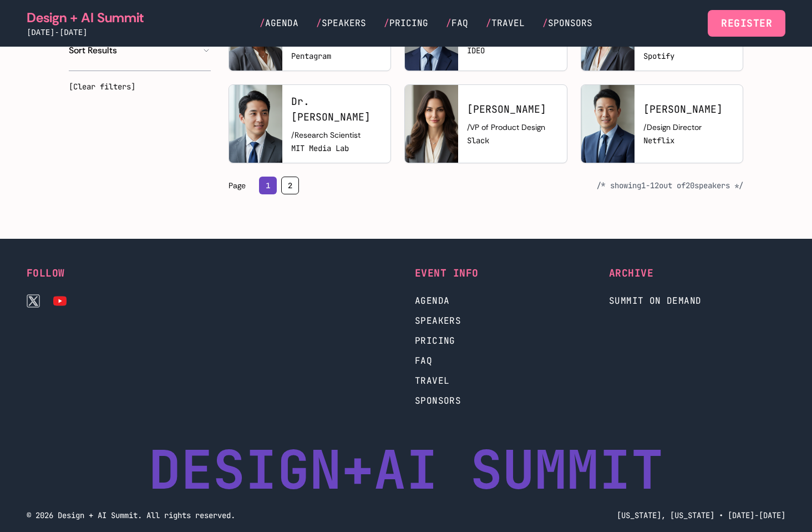  Describe the element at coordinates (512, 127) in the screenshot. I see `p: / VP of Product Design` at that location.